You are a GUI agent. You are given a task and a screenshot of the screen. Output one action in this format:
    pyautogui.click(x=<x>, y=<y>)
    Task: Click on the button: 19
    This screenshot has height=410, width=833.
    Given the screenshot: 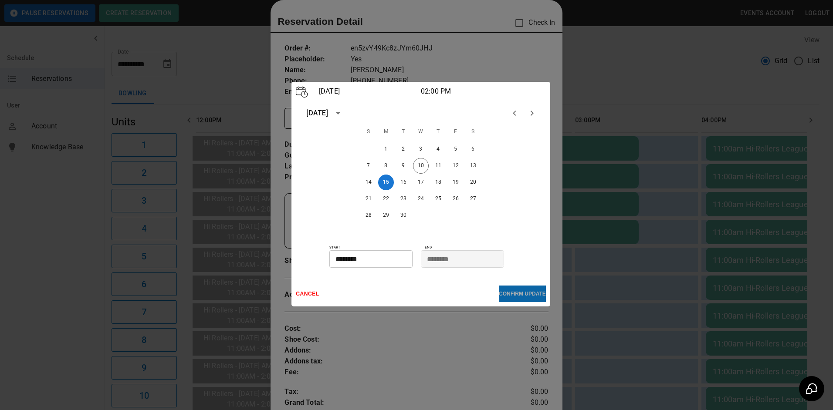 What is the action you would take?
    pyautogui.click(x=455, y=182)
    